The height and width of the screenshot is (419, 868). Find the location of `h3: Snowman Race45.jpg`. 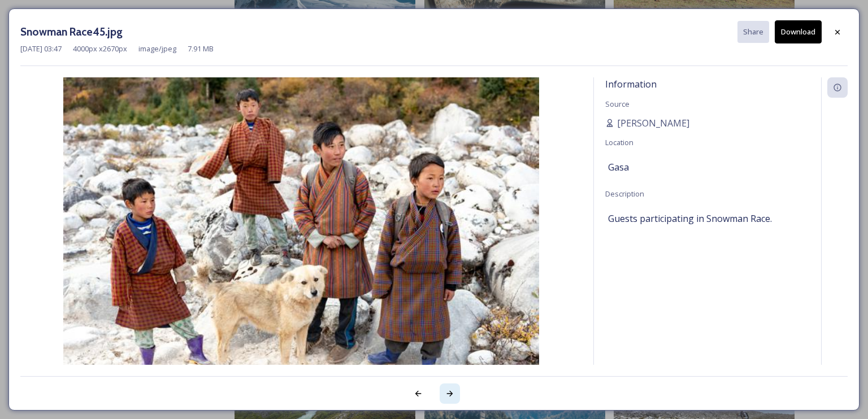

h3: Snowman Race45.jpg is located at coordinates (72, 32).